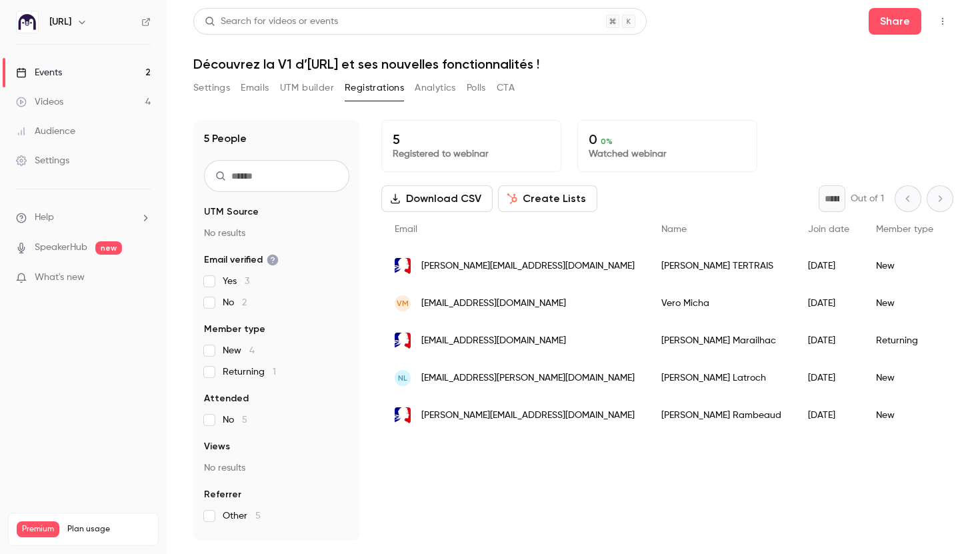  What do you see at coordinates (547, 198) in the screenshot?
I see `button: Create Lists` at bounding box center [547, 198].